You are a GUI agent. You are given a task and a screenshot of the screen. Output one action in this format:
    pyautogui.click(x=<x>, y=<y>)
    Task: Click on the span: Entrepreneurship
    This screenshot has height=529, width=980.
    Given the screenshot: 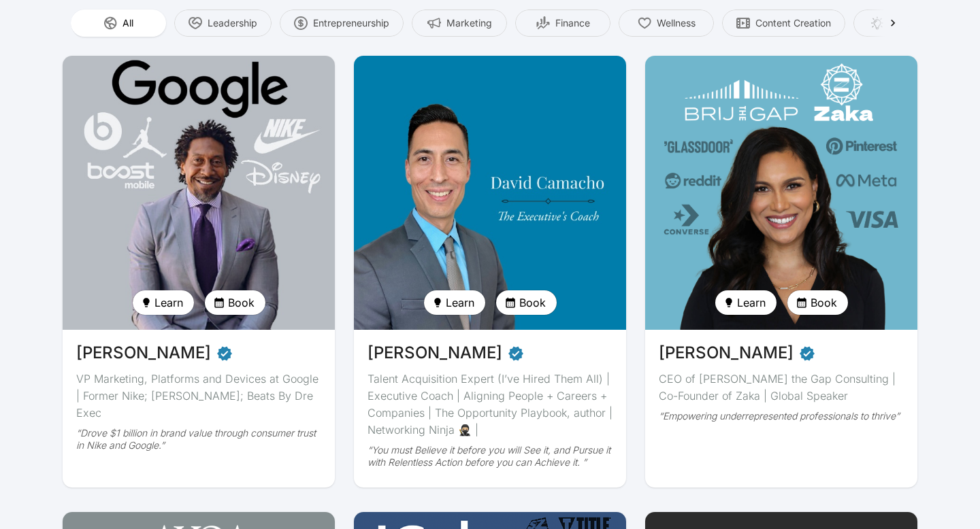 What is the action you would take?
    pyautogui.click(x=351, y=23)
    